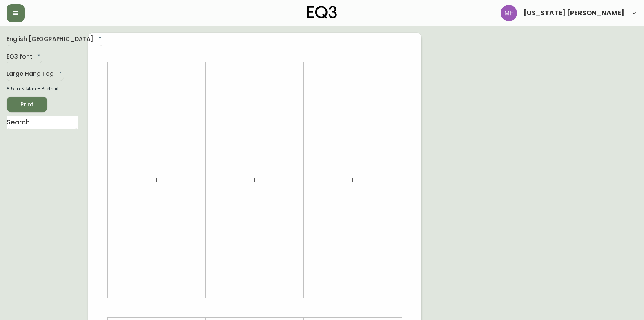 The width and height of the screenshot is (644, 320). Describe the element at coordinates (322, 12) in the screenshot. I see `img: logo` at that location.